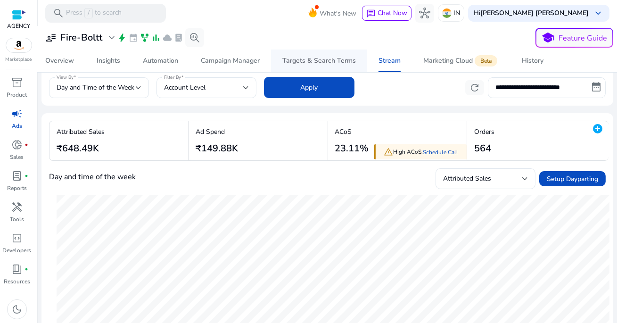  I want to click on h3: Fire-Boltt, so click(81, 38).